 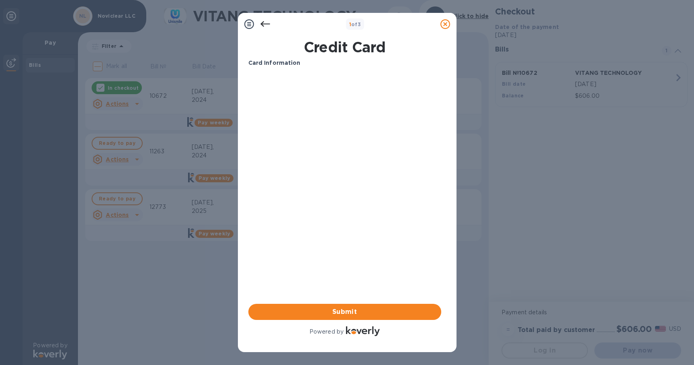 What do you see at coordinates (355, 24) in the screenshot?
I see `b: of 3` at bounding box center [355, 24].